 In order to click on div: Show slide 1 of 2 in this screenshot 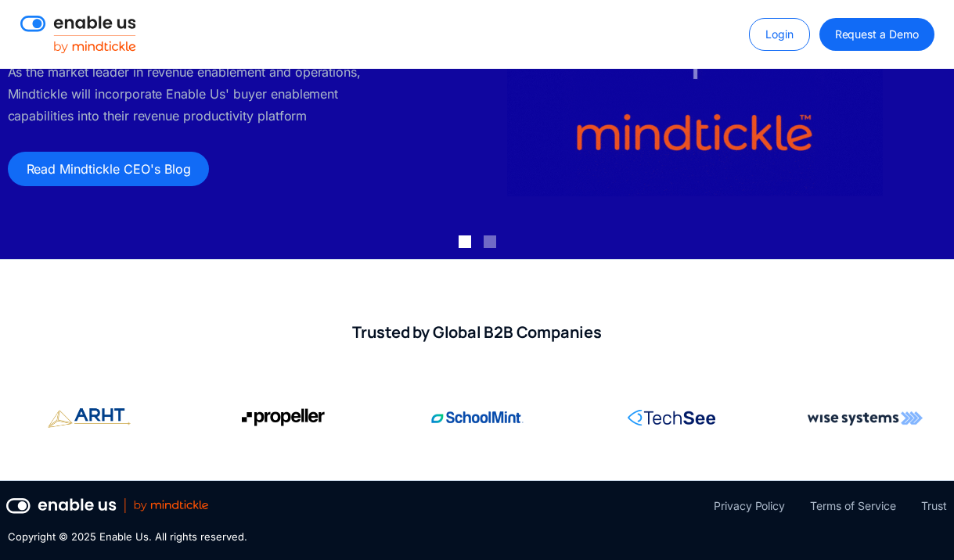, I will do `click(465, 241)`.